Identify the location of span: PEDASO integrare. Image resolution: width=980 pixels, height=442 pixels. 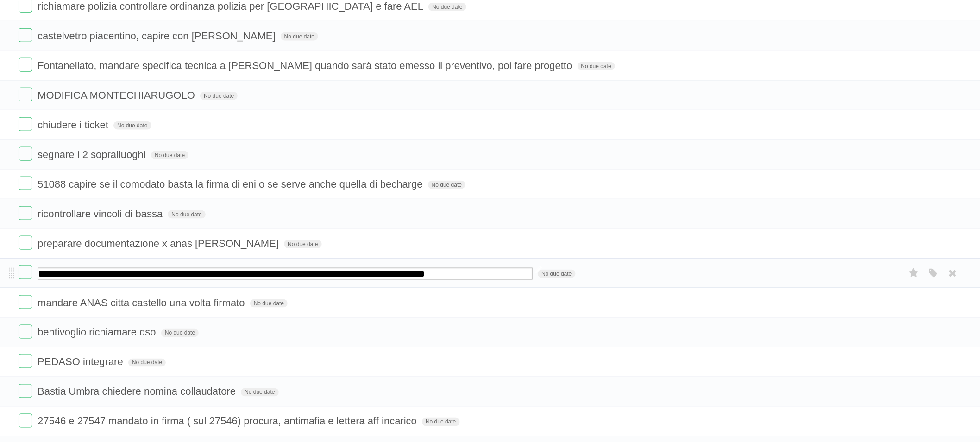
(82, 362).